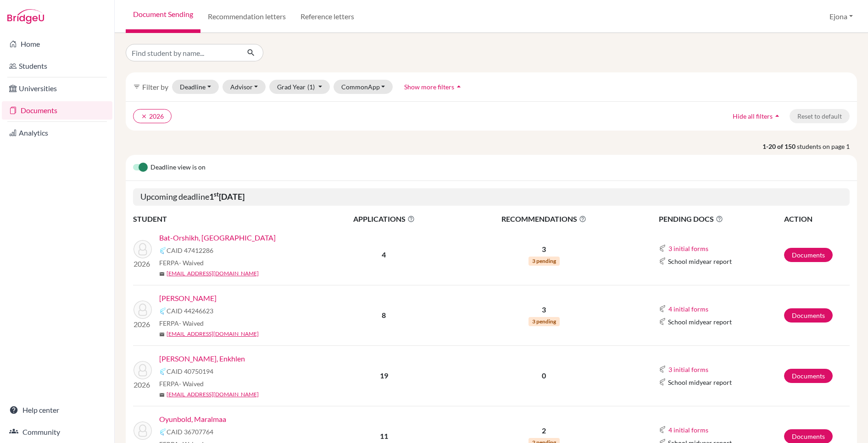 The width and height of the screenshot is (868, 443). I want to click on sup: st, so click(216, 194).